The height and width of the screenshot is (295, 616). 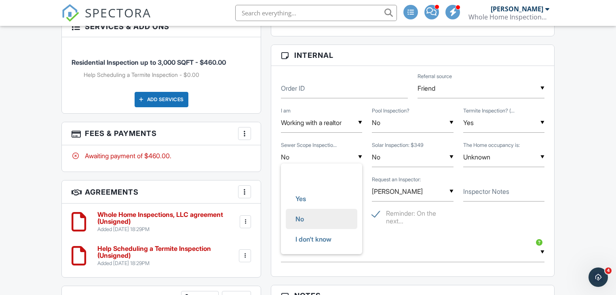 I want to click on span: Yes, so click(x=301, y=198).